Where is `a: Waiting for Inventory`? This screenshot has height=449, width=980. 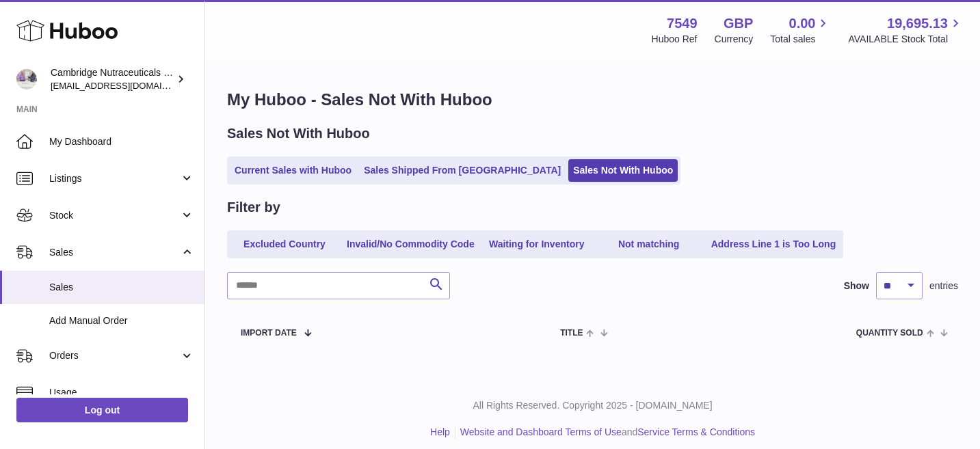 a: Waiting for Inventory is located at coordinates (537, 244).